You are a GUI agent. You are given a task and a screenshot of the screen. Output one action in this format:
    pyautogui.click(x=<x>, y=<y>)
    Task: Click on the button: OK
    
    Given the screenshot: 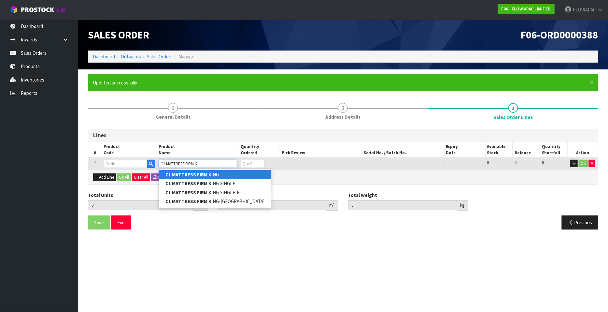 What is the action you would take?
    pyautogui.click(x=583, y=164)
    